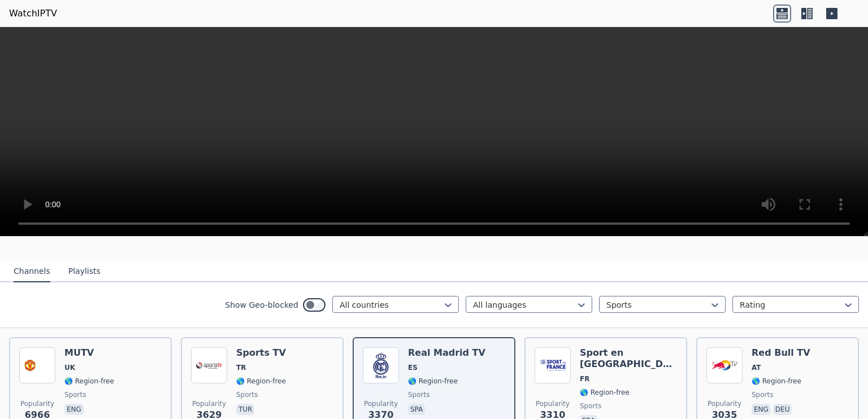  What do you see at coordinates (584, 379) in the screenshot?
I see `span: FR` at bounding box center [584, 379].